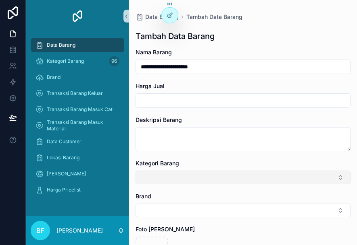 The height and width of the screenshot is (245, 357). Describe the element at coordinates (77, 94) in the screenshot. I see `a: Transaksi Barang Keluar` at that location.